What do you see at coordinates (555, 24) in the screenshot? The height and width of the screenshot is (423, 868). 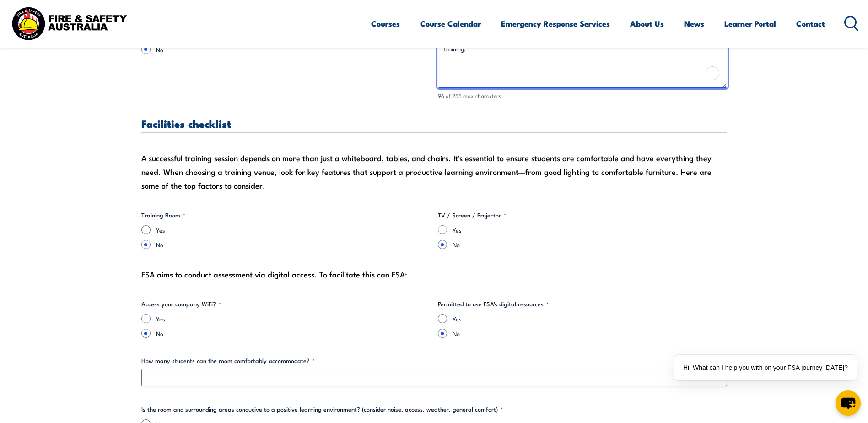 I see `a: Emergency Response Services` at bounding box center [555, 24].